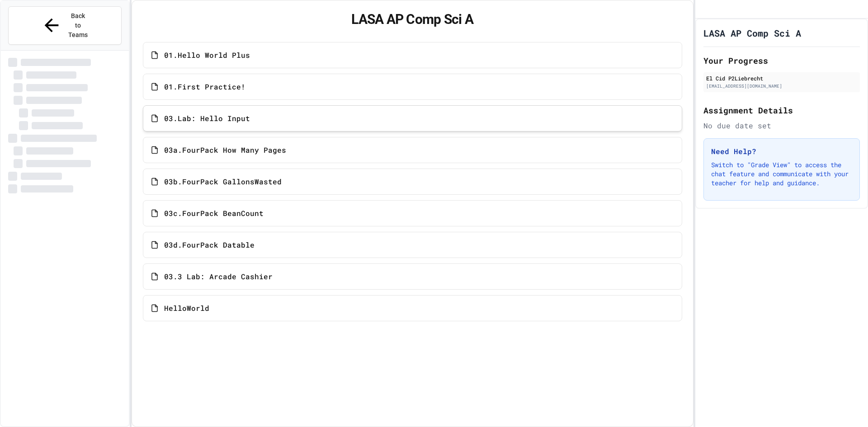 The width and height of the screenshot is (868, 427). Describe the element at coordinates (782, 110) in the screenshot. I see `h2: Assignment Details` at that location.